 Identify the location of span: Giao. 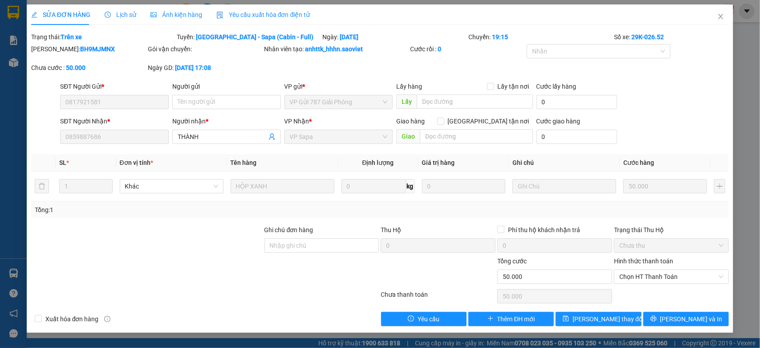
(408, 136).